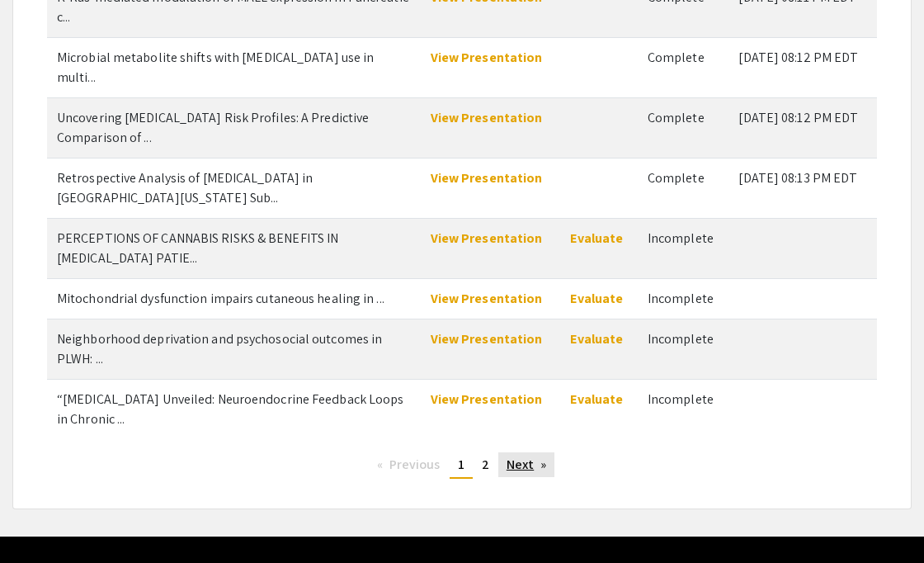 The height and width of the screenshot is (563, 924). What do you see at coordinates (213, 127) in the screenshot?
I see `span: Uncovering Cancer Risk Profiles: A Predictive Comparison of Key Lifestyle and Genetic Factors` at bounding box center [213, 127].